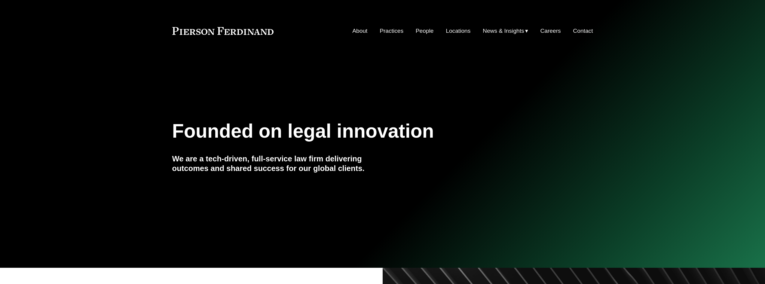  Describe the element at coordinates (504, 31) in the screenshot. I see `span: News & Insights` at that location.